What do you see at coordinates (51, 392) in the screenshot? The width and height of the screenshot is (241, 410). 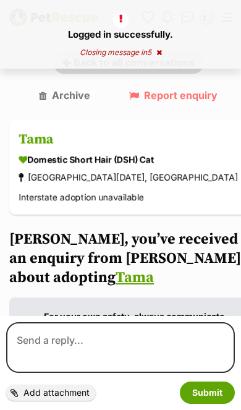 I see `label: Add attachment` at bounding box center [51, 392].